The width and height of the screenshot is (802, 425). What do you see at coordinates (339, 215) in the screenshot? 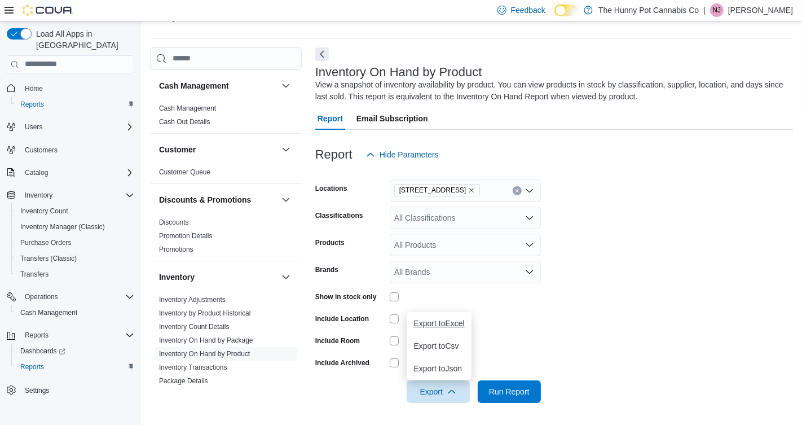
I see `label: Classifications` at bounding box center [339, 215].